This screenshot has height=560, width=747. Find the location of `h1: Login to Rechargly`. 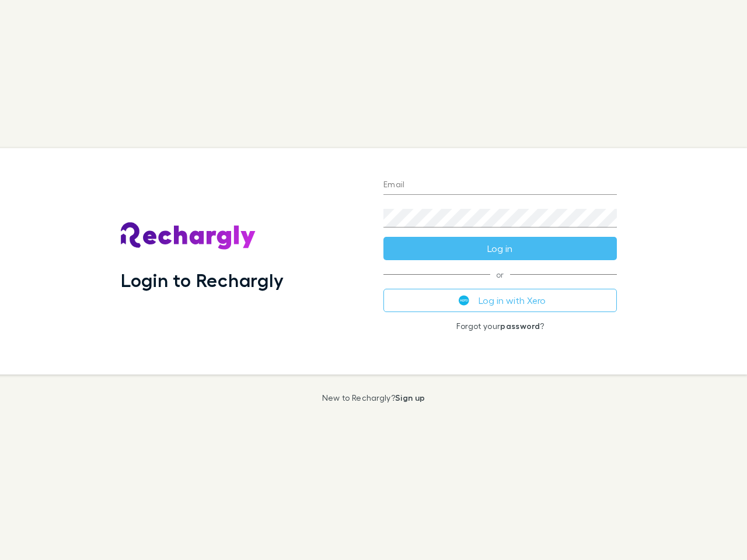

h1: Login to Rechargly is located at coordinates (202, 280).